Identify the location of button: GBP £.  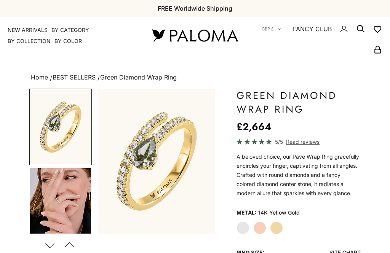
(272, 29).